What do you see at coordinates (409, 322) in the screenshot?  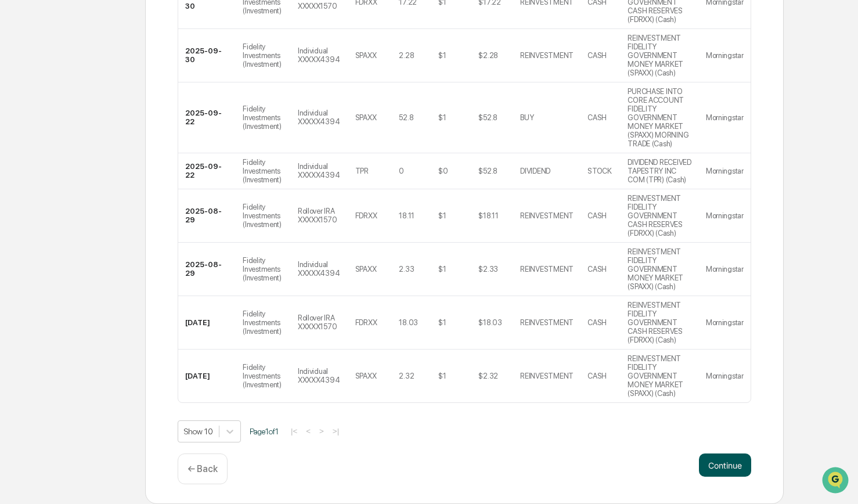 I see `div: 18.03` at bounding box center [409, 322].